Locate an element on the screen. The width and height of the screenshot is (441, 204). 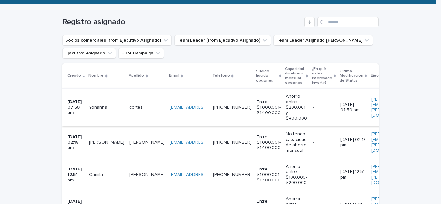
button: Team Leader Asignado LLamados is located at coordinates (323, 40).